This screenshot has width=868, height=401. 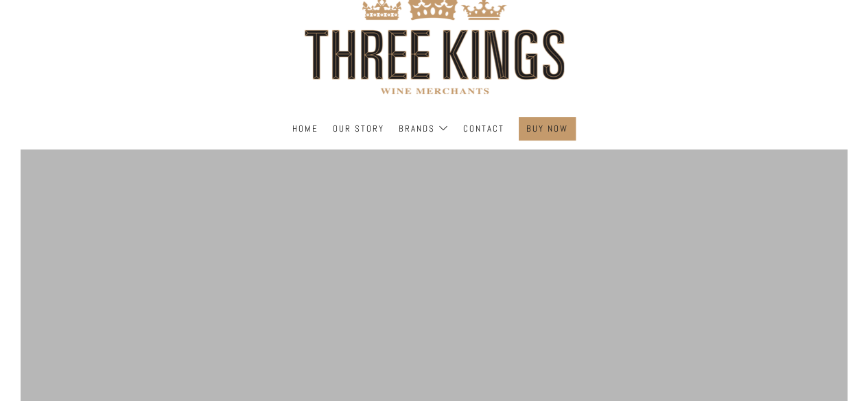 I want to click on a: Our Story, so click(x=358, y=129).